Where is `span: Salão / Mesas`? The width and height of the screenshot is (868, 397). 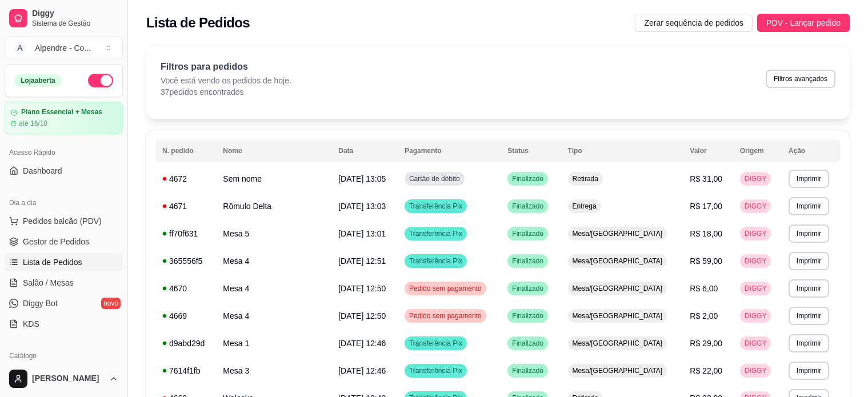
span: Salão / Mesas is located at coordinates (48, 283).